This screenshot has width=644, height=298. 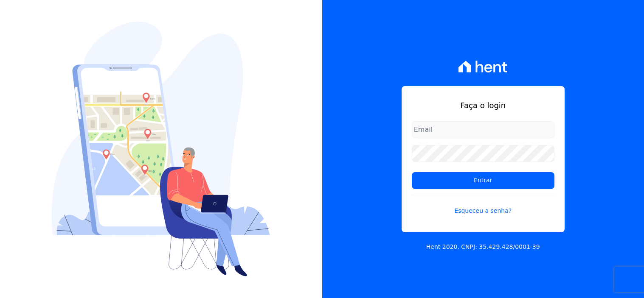 What do you see at coordinates (161, 149) in the screenshot?
I see `img: Login` at bounding box center [161, 149].